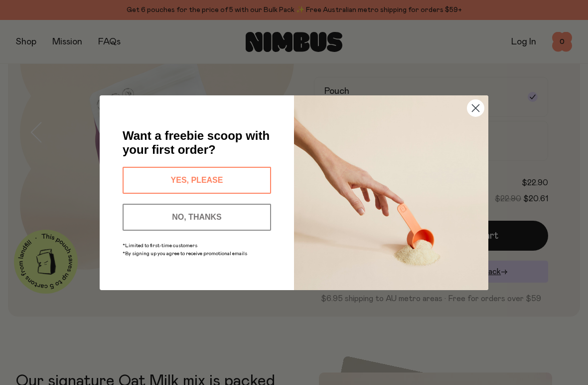 Image resolution: width=588 pixels, height=385 pixels. What do you see at coordinates (476, 108) in the screenshot?
I see `button: Close dialog` at bounding box center [476, 108].